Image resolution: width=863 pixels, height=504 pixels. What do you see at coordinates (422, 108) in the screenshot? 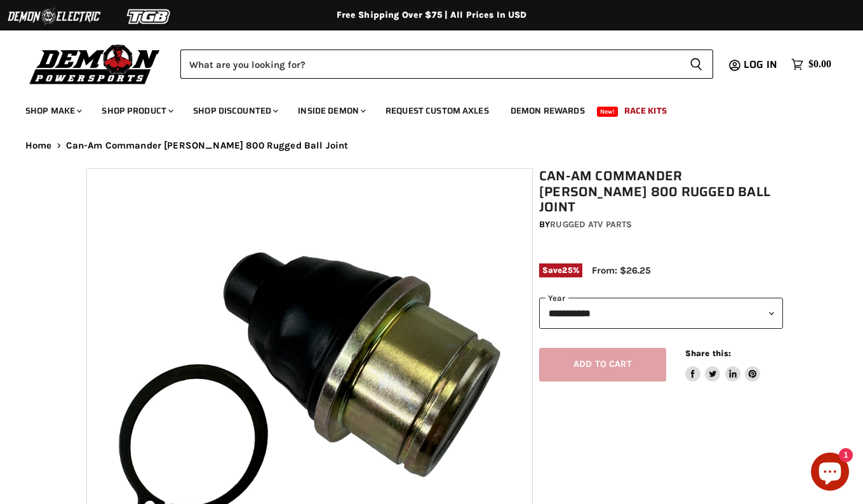
I see `ul: Main menu` at bounding box center [422, 108].